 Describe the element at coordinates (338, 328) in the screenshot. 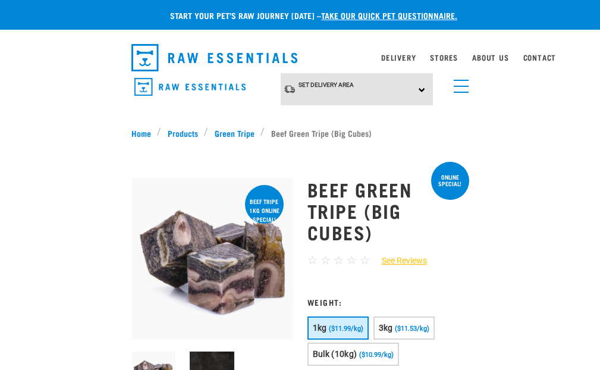

I see `button: 1kg ($11.99/kg)` at that location.